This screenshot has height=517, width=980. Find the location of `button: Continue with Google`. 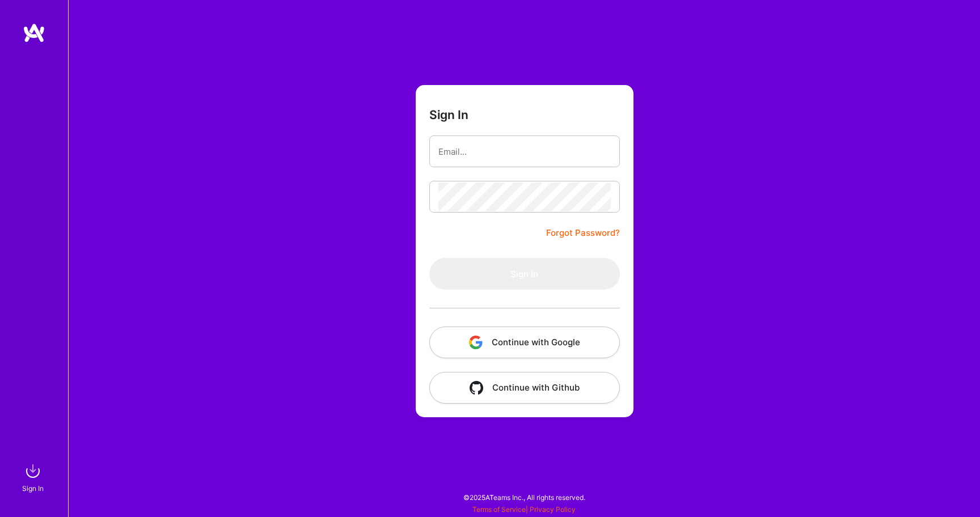

button: Continue with Google is located at coordinates (524, 342).